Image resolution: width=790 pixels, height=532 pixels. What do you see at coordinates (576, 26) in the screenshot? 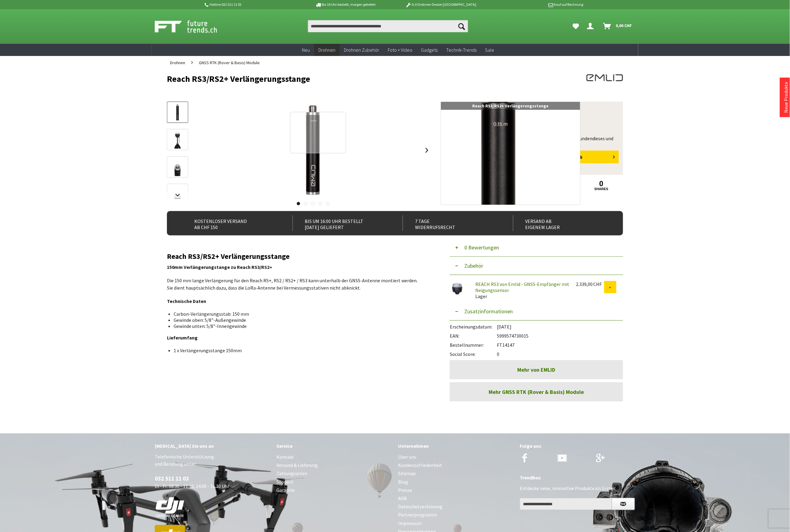
I see `a: Meine Favoriten` at bounding box center [576, 26].